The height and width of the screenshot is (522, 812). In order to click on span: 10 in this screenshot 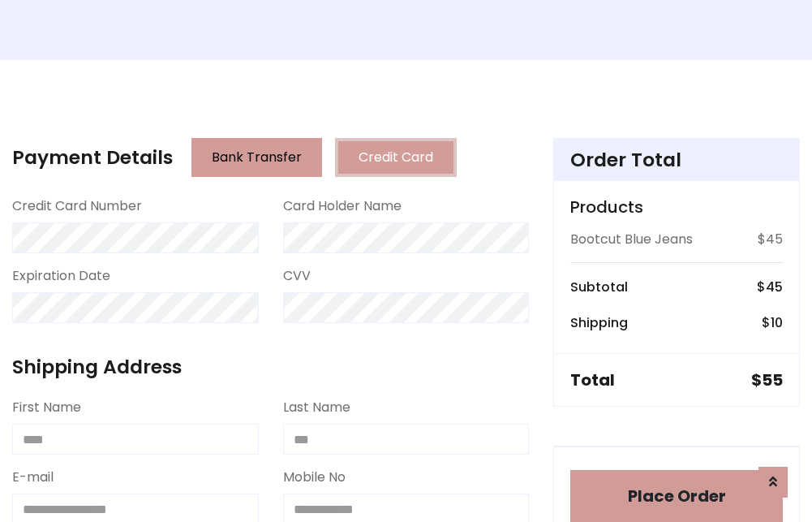, I will do `click(776, 322)`.